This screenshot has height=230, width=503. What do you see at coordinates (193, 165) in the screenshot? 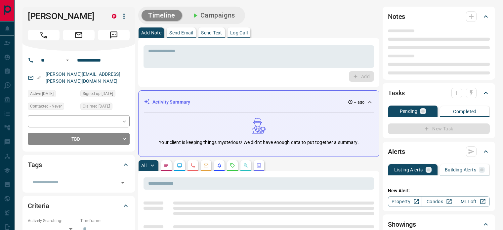
I see `svg: Calls` at bounding box center [193, 165].